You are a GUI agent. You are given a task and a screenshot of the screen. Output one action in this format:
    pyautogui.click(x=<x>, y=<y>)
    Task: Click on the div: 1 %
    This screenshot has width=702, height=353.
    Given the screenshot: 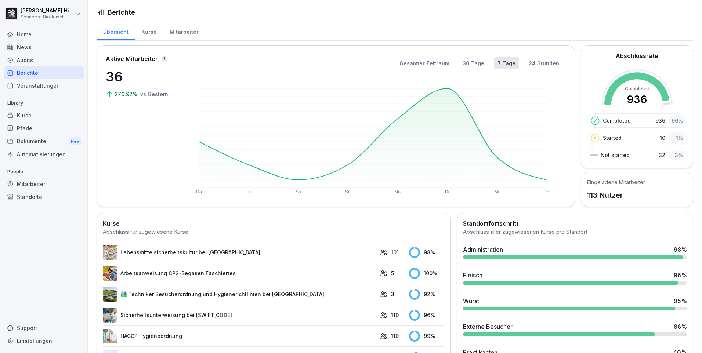 What is the action you would take?
    pyautogui.click(x=677, y=138)
    